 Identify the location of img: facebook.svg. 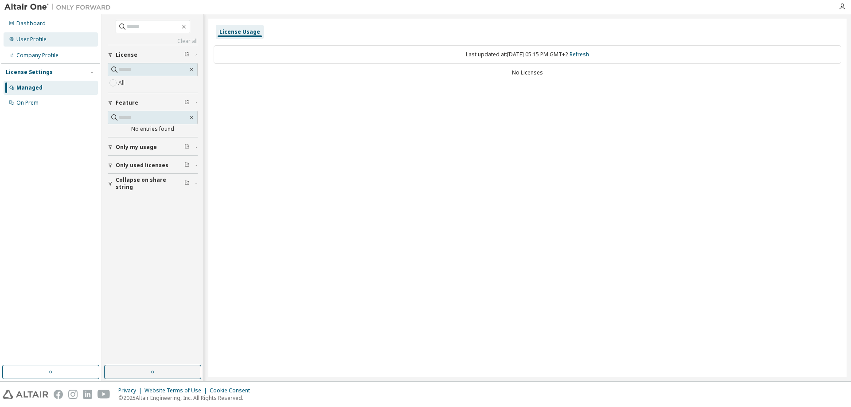
(58, 394).